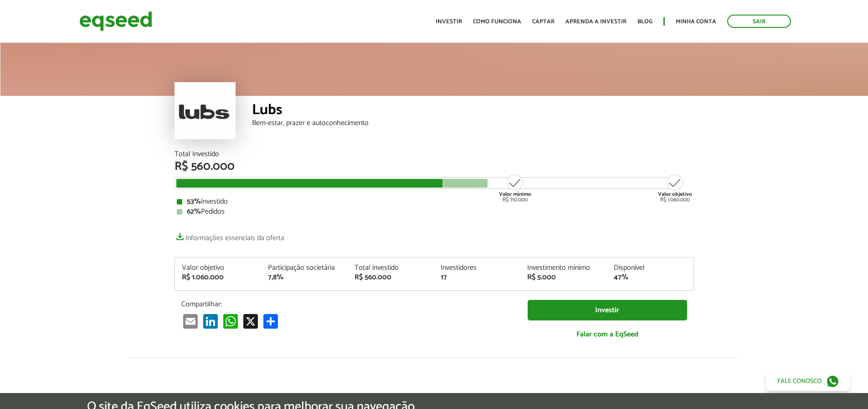  Describe the element at coordinates (696, 21) in the screenshot. I see `a: Minha conta` at that location.